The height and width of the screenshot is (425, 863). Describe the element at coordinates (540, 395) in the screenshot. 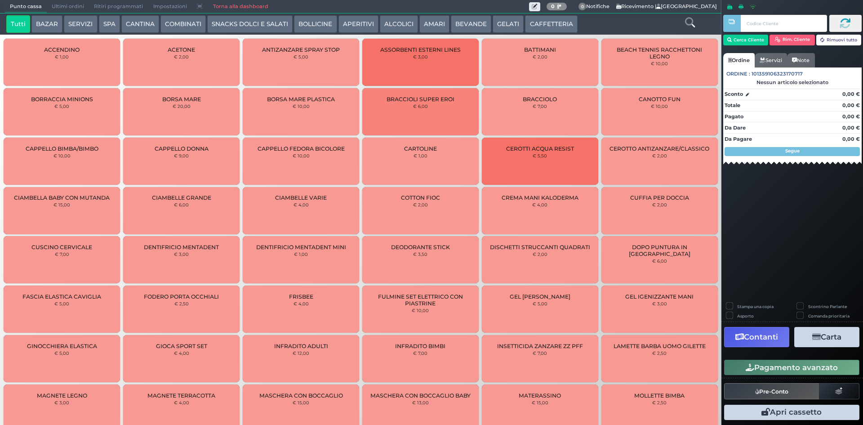

I see `span: MATERASSINO` at that location.